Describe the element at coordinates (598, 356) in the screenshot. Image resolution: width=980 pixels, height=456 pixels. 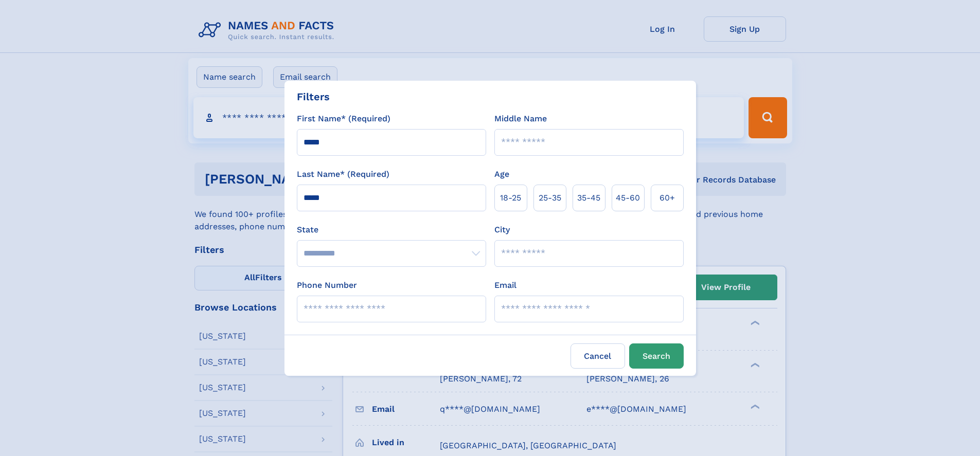
I see `label: Cancel` at that location.